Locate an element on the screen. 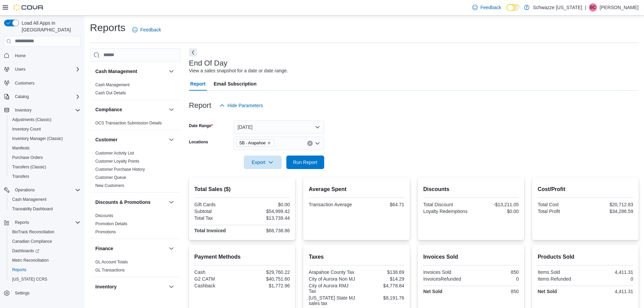 This screenshot has height=308, width=644. span: Transfers is located at coordinates (21, 177).